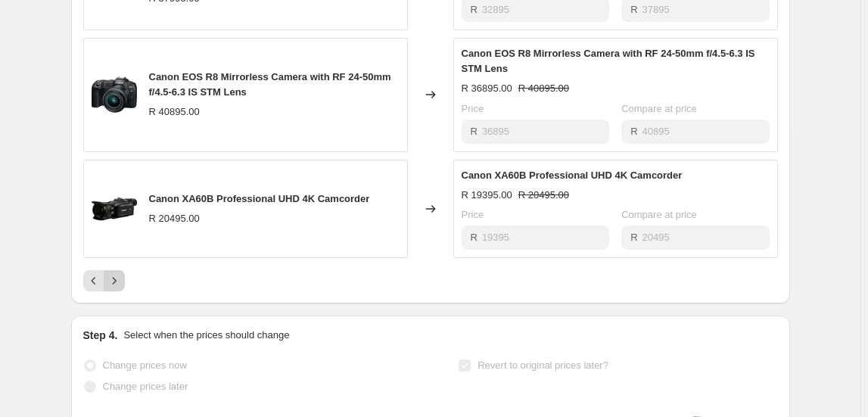  What do you see at coordinates (206, 335) in the screenshot?
I see `p: Select when the prices should change` at bounding box center [206, 335].